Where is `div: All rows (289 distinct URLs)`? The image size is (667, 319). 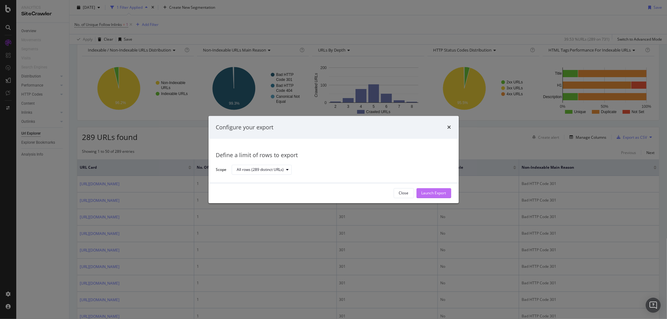 div: All rows (289 distinct URLs) is located at coordinates (260, 170).